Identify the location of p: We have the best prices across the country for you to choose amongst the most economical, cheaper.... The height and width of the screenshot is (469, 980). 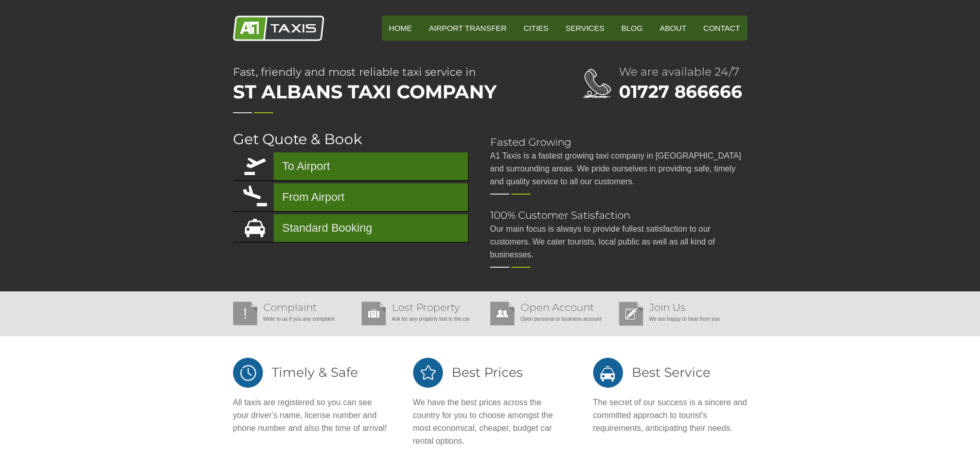
(490, 422).